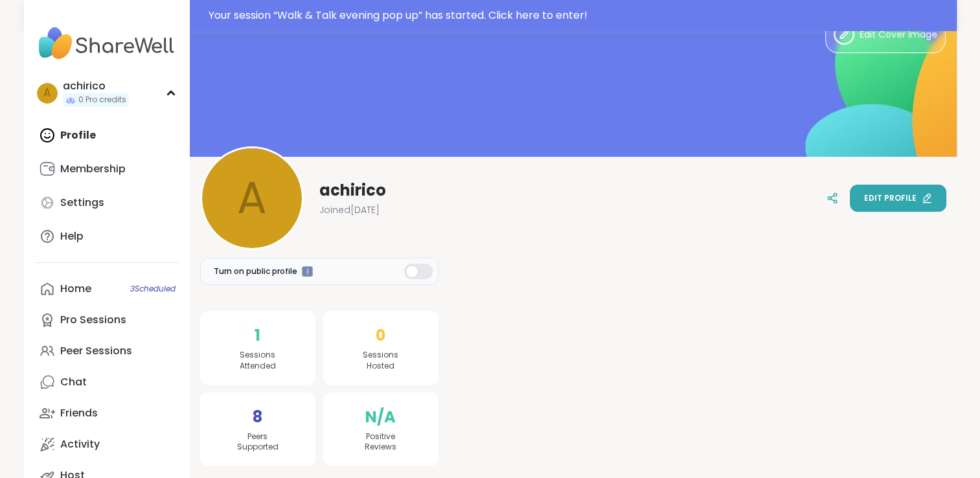  What do you see at coordinates (257, 442) in the screenshot?
I see `span: Peers Supported` at bounding box center [257, 442].